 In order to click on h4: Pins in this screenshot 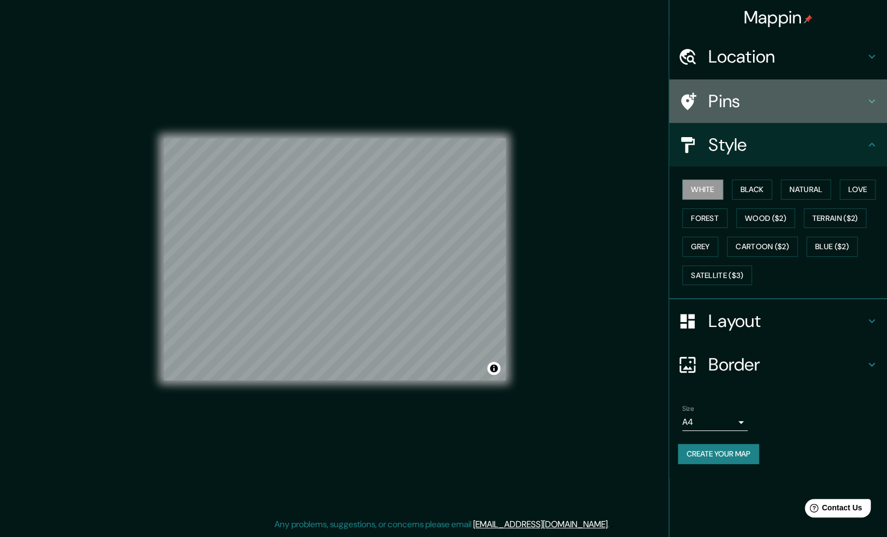, I will do `click(786, 101)`.